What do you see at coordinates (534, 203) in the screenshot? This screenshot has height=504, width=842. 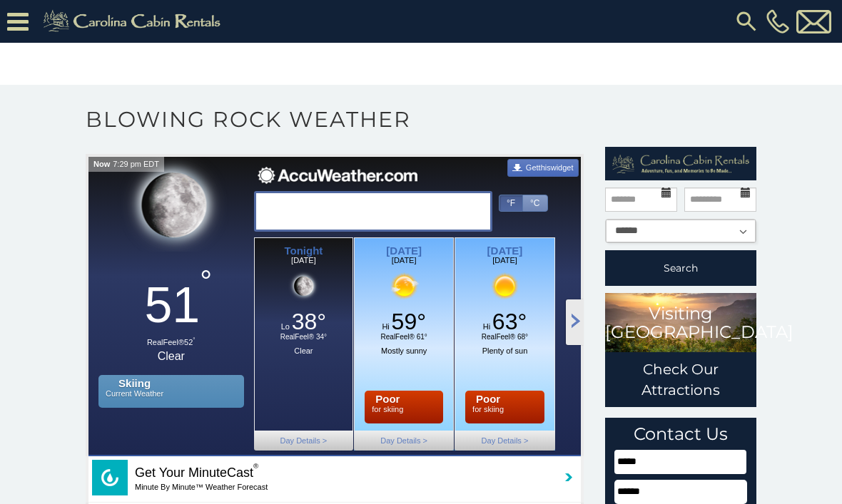 I see `a: °C` at bounding box center [534, 203].